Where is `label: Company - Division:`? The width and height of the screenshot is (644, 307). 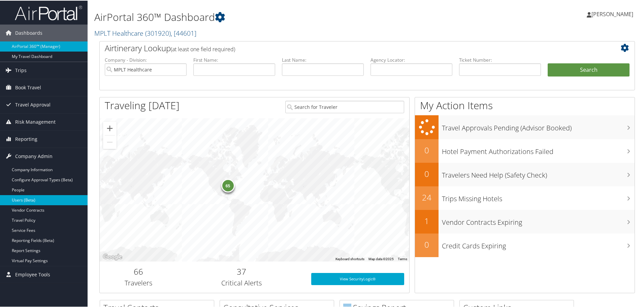 label: Company - Division: is located at coordinates (145, 59).